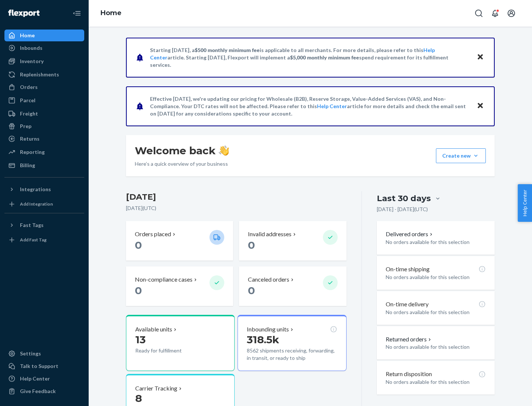 Image resolution: width=532 pixels, height=406 pixels. What do you see at coordinates (29, 87) in the screenshot?
I see `div: Orders` at bounding box center [29, 87].